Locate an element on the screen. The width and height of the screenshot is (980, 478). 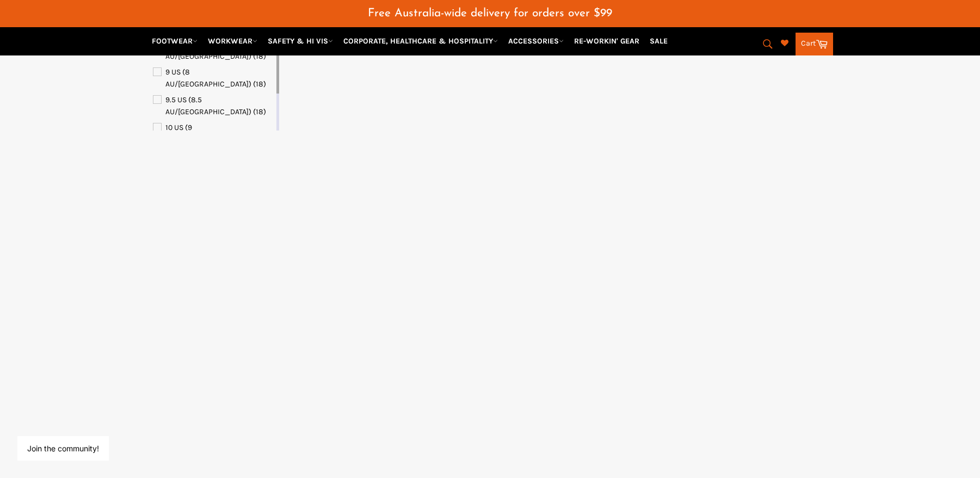
a: RE-WORKIN' GEAR is located at coordinates (607, 41).